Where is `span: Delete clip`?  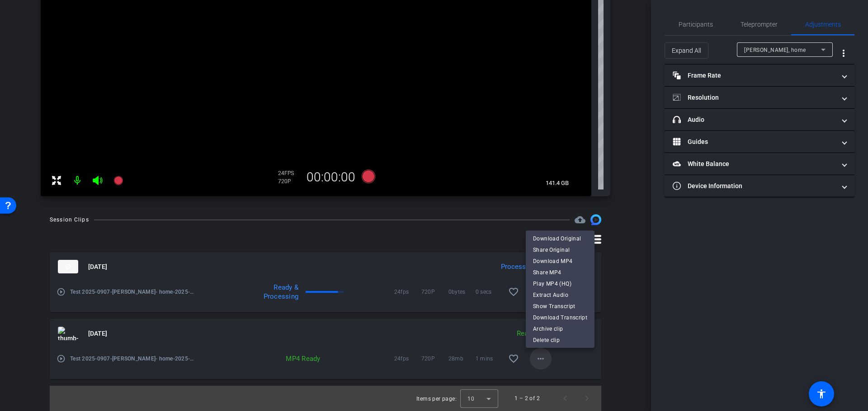
span: Delete clip is located at coordinates (560, 341).